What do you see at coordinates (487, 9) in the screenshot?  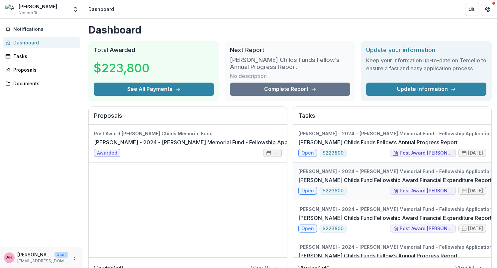 I see `button: Get Help` at bounding box center [487, 9].